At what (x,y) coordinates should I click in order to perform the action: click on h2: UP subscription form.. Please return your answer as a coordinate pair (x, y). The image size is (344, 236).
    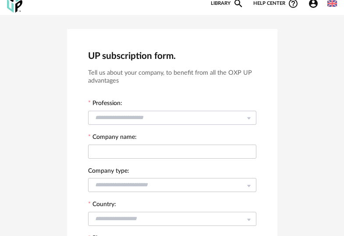
    Looking at the image, I should click on (172, 56).